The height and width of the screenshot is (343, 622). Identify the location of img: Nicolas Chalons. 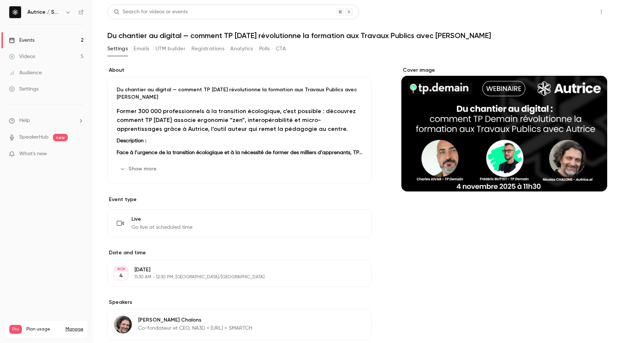
(123, 325).